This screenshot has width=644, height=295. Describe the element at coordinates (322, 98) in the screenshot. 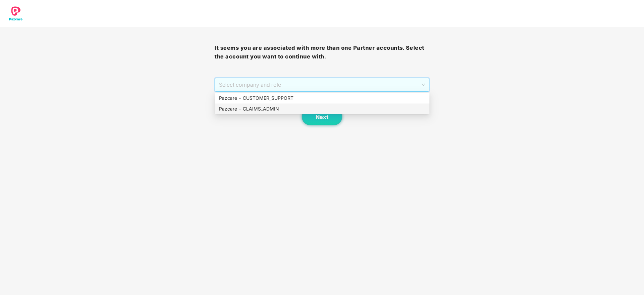

I see `div: Pazcare - CUSTOMER_SUPPORT` at that location.